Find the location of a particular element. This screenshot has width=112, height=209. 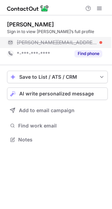

button: Reveal Button is located at coordinates (88, 54).